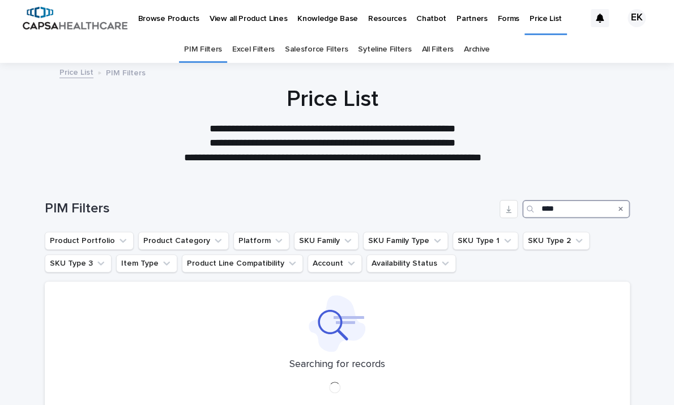  What do you see at coordinates (556, 241) in the screenshot?
I see `button: SKU Type 2` at bounding box center [556, 241].